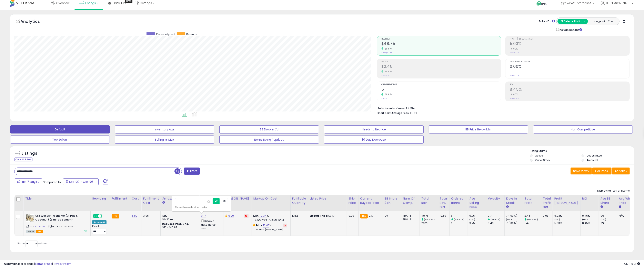  I want to click on div: $0.30 min, so click(179, 219).